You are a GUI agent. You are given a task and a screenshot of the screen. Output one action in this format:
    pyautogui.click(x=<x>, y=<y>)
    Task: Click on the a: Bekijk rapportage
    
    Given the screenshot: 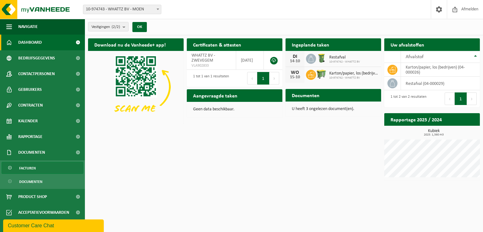 What is the action you would take?
    pyautogui.click(x=456, y=132)
    